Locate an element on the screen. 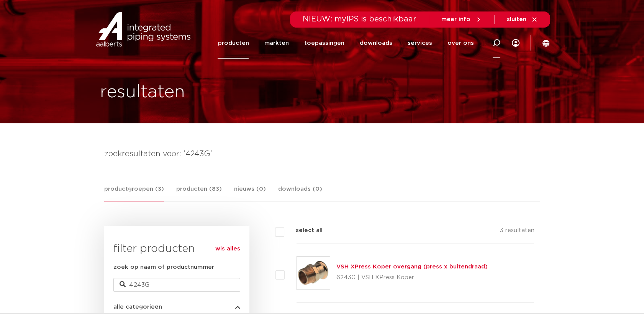  a: toepassingen is located at coordinates (323, 43).